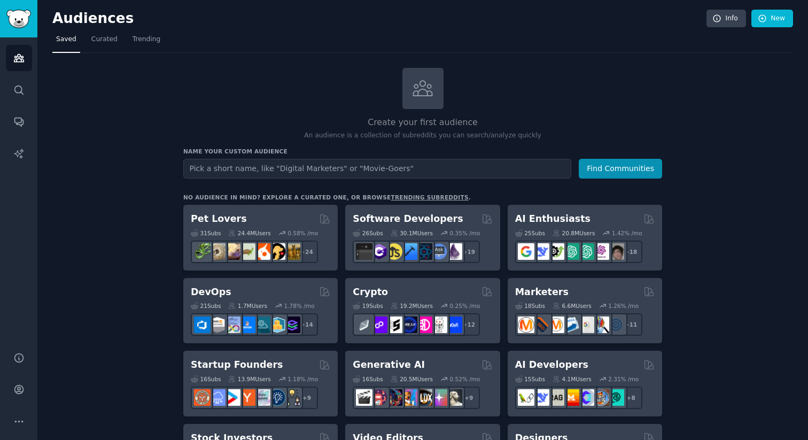  I want to click on img: googleads, so click(585, 324).